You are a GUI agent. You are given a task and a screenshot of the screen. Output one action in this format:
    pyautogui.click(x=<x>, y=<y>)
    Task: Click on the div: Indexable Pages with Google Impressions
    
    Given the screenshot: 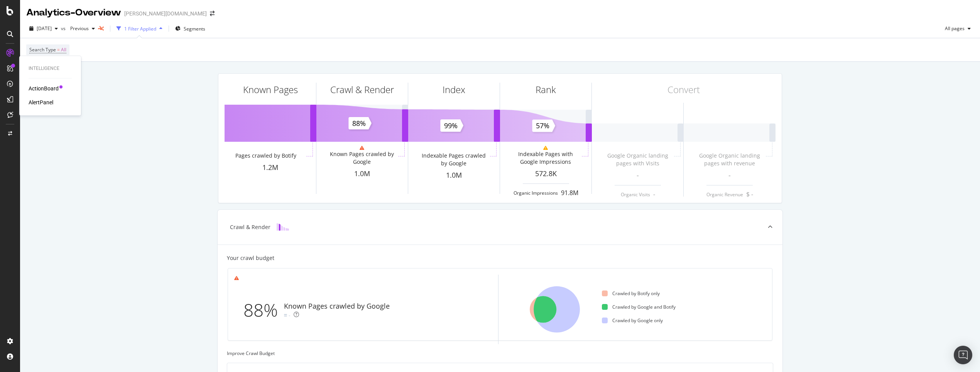 What is the action you would take?
    pyautogui.click(x=545, y=158)
    